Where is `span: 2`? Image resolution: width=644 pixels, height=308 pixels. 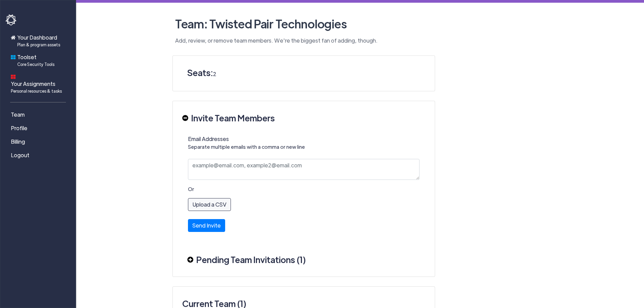
span: 2 is located at coordinates (215, 74).